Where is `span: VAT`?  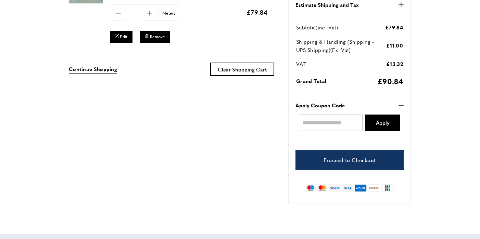 span: VAT is located at coordinates (301, 64).